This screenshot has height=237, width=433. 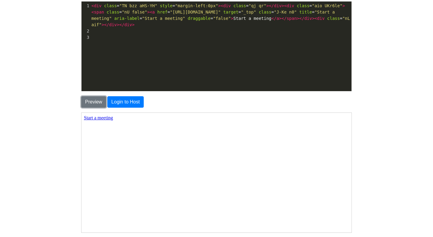 What do you see at coordinates (285, 12) in the screenshot?
I see `span: "J-Ke n0"` at bounding box center [285, 12].